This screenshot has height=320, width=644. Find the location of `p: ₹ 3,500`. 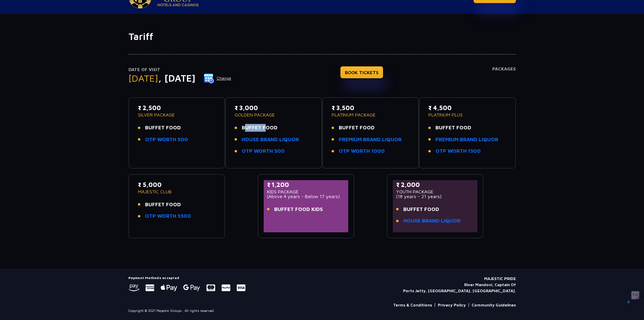

p: ₹ 3,500 is located at coordinates (370, 107).